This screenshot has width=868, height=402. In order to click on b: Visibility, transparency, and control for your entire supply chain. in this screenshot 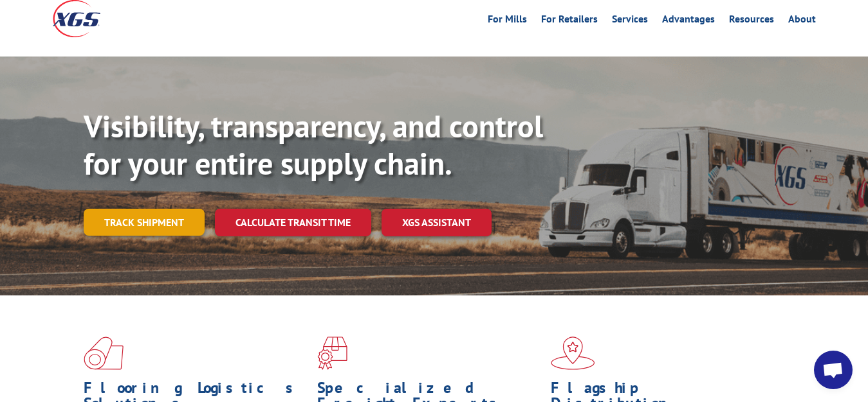, I will do `click(314, 144)`.